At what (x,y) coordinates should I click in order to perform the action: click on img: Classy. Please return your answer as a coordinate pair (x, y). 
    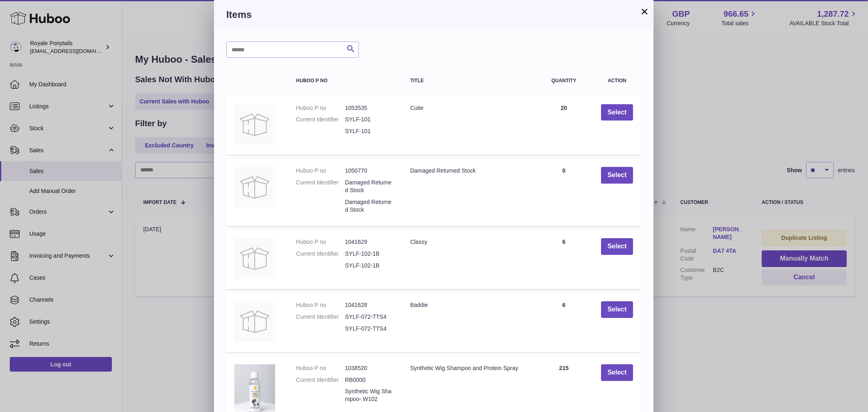
    Looking at the image, I should click on (255, 258).